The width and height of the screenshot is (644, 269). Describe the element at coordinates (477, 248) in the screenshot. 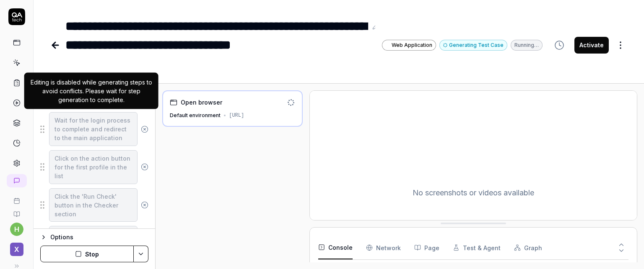

I see `button: Test & Agent` at that location.